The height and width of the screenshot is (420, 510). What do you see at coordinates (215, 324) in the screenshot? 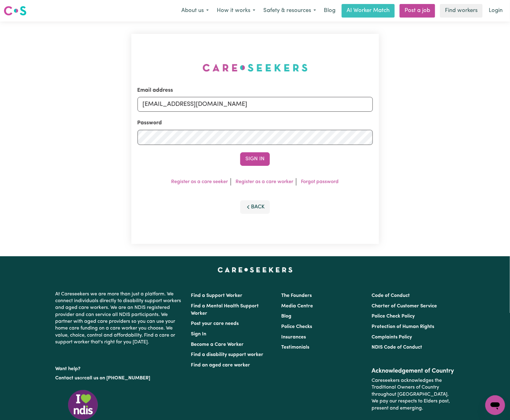
I see `a: Post your care needs` at bounding box center [215, 324].